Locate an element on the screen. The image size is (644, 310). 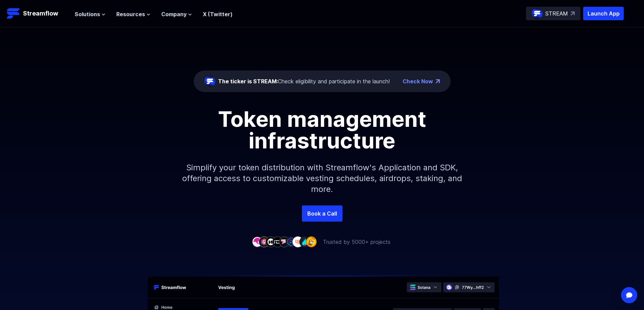
a: X (Twitter) is located at coordinates (218, 14).